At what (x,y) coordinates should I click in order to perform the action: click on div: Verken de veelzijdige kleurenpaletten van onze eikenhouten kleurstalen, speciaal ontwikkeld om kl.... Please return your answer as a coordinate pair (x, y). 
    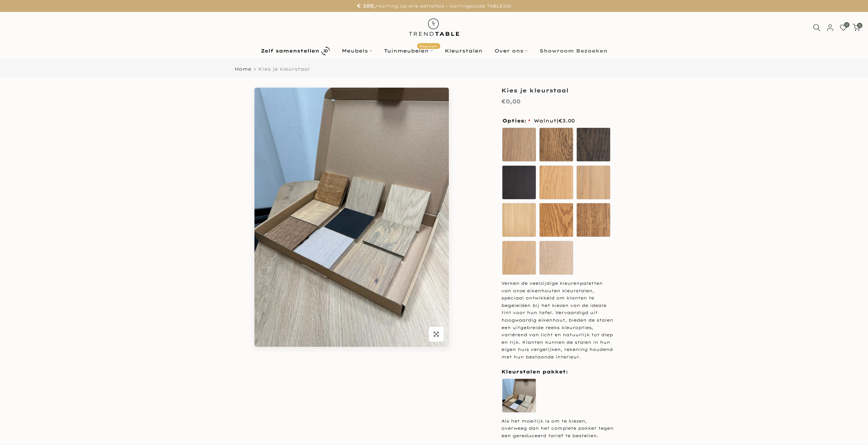
    Looking at the image, I should click on (558, 320).